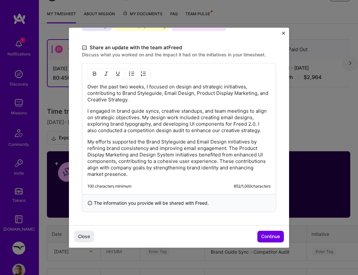 The width and height of the screenshot is (358, 275). Describe the element at coordinates (270, 236) in the screenshot. I see `span: Continue` at that location.